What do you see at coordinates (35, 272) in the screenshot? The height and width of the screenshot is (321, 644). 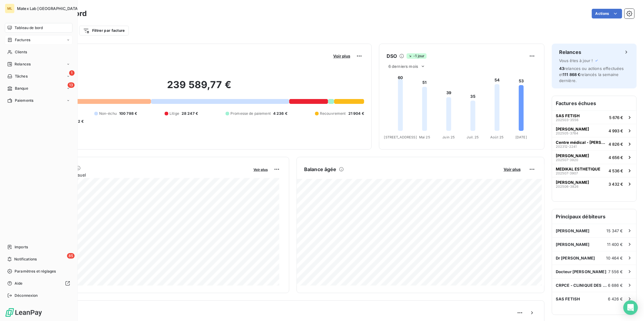 I see `span: Paramètres et réglages` at bounding box center [35, 272].